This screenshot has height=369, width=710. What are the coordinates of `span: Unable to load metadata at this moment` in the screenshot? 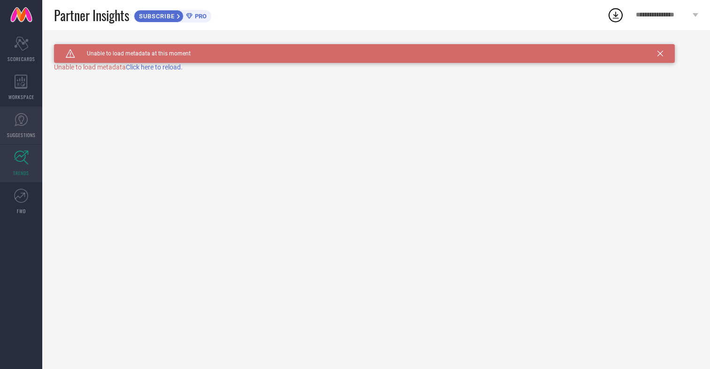 It's located at (133, 54).